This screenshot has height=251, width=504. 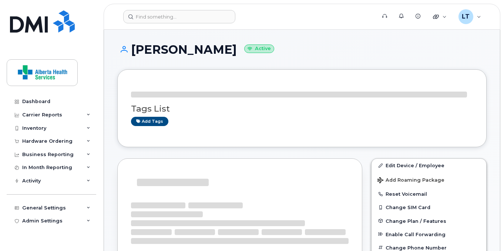 I want to click on button: Enable Call Forwarding, so click(x=429, y=234).